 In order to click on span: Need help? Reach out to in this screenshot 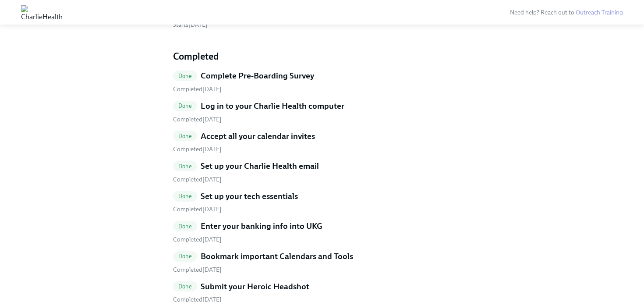, I will do `click(567, 12)`.